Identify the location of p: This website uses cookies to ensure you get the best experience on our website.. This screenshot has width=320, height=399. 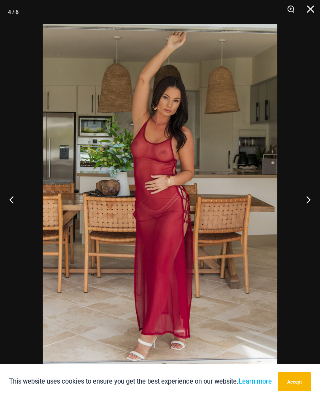
(140, 382).